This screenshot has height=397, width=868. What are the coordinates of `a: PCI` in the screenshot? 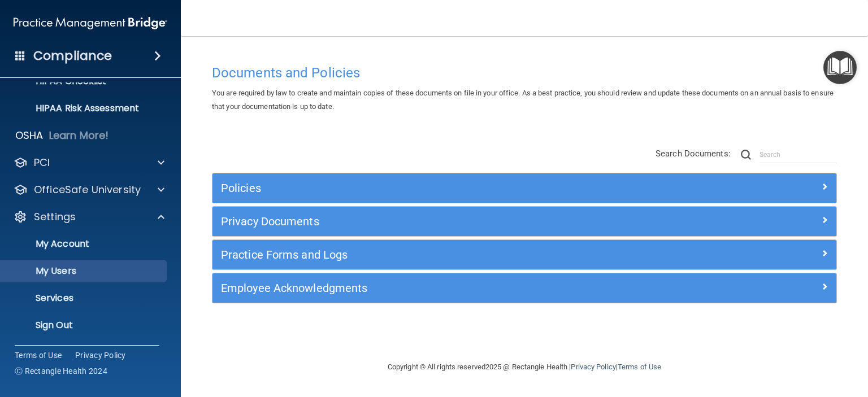 It's located at (88, 163).